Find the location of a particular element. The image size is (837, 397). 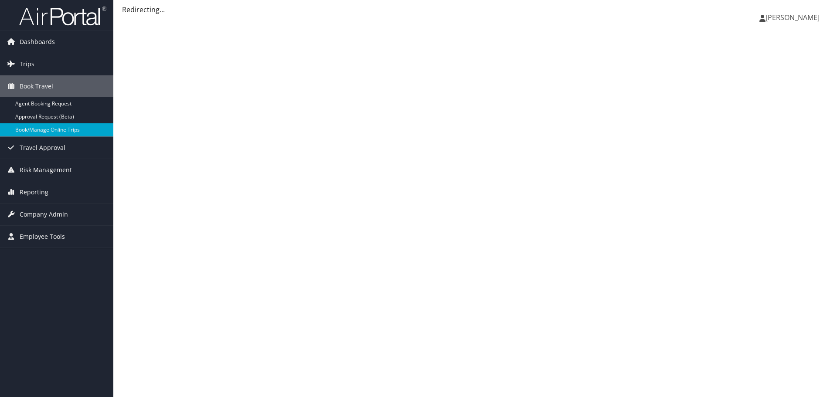

span: Travel Approval is located at coordinates (42, 148).